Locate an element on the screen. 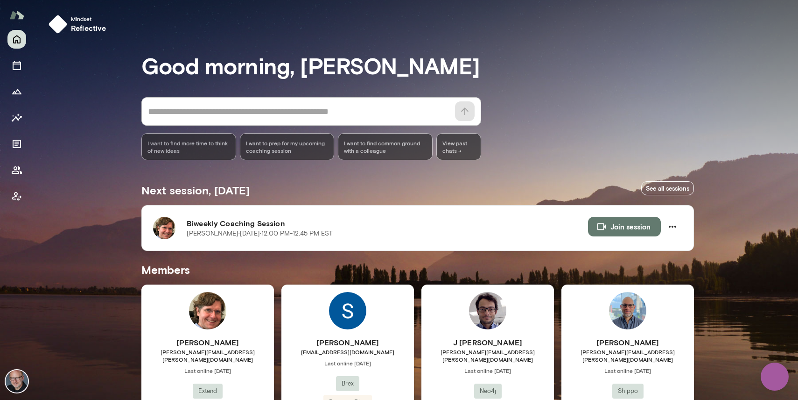 This screenshot has width=798, height=400. span: I want to prep for my upcoming coaching session is located at coordinates (287, 147).